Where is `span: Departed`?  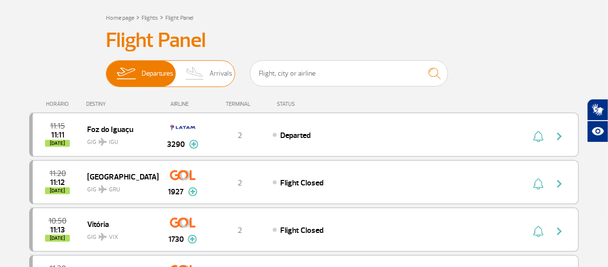
span: Departed is located at coordinates (295, 136).